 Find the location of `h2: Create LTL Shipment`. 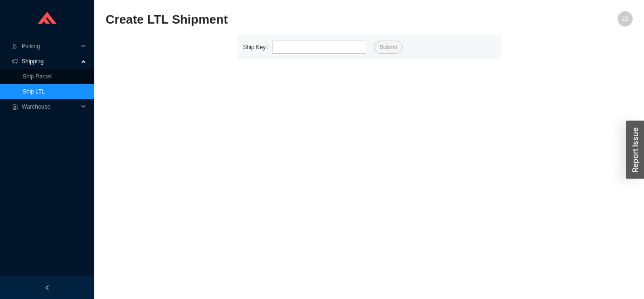

h2: Create LTL Shipment is located at coordinates (303, 19).